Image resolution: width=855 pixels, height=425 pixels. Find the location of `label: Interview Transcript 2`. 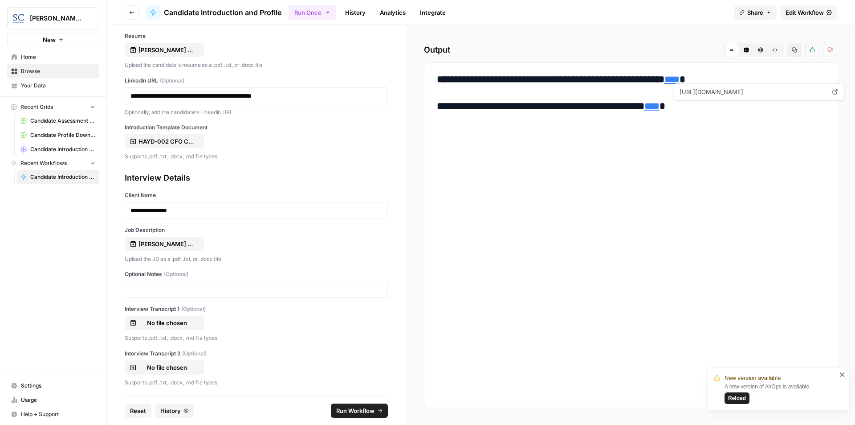

label: Interview Transcript 2 is located at coordinates (256, 353).